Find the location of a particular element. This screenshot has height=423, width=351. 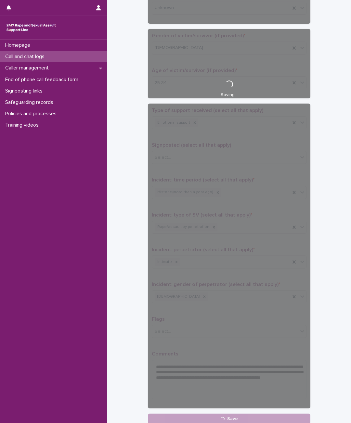

p: End of phone call feedback form is located at coordinates (43, 80).